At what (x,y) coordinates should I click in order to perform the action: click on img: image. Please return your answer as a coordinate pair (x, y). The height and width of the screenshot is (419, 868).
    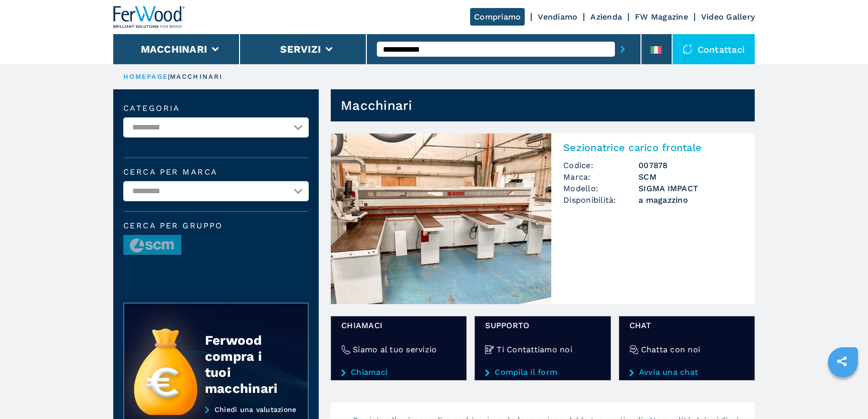
    Looking at the image, I should click on (152, 245).